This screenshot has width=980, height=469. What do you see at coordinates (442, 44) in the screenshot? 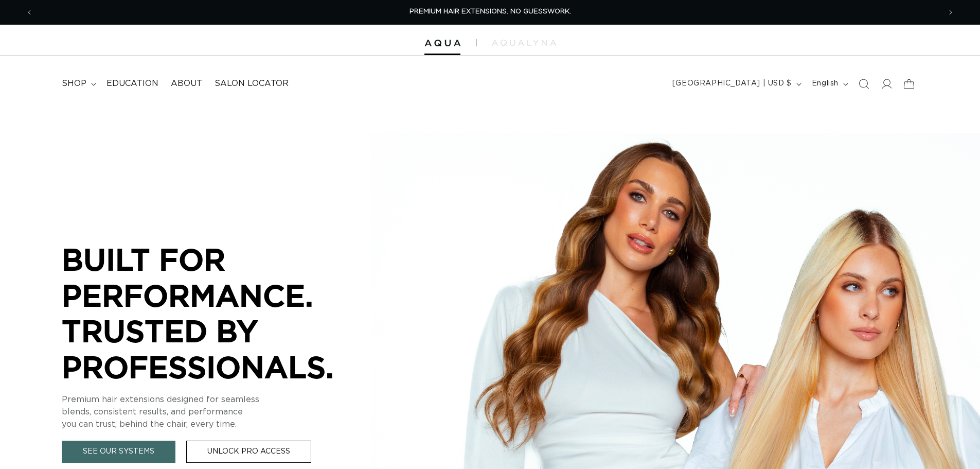
I see `img: Aqua Hair Extensions` at bounding box center [442, 44].